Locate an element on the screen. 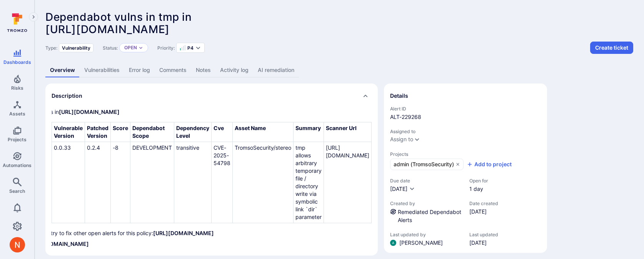  div: Arjan Dehar is located at coordinates (394, 243).